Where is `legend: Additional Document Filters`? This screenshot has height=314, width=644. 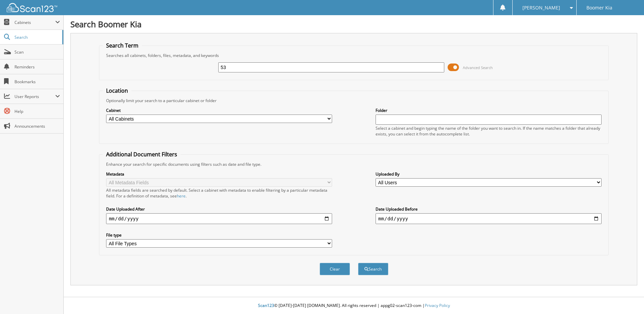
legend: Additional Document Filters is located at coordinates (141, 154).